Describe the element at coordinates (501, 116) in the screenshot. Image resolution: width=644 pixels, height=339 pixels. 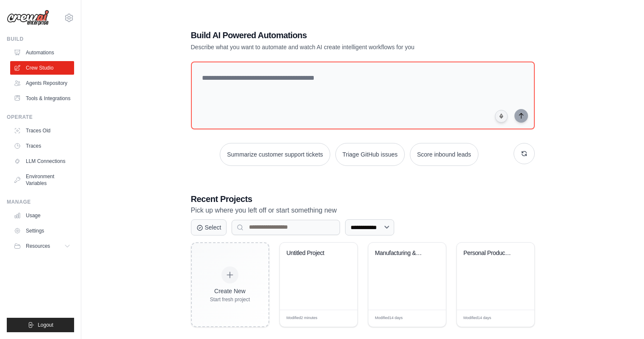
I see `button: Click to speak your automation idea` at that location.